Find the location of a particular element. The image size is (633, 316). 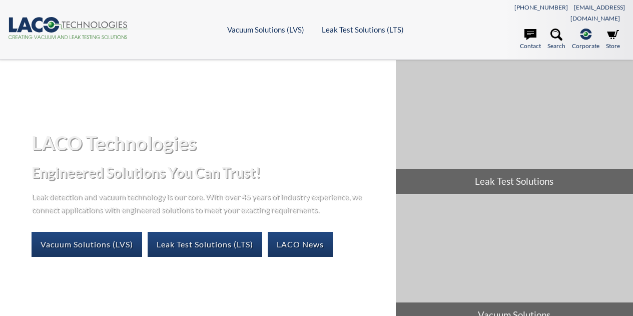

h1: LACO Technologies is located at coordinates (209, 143).